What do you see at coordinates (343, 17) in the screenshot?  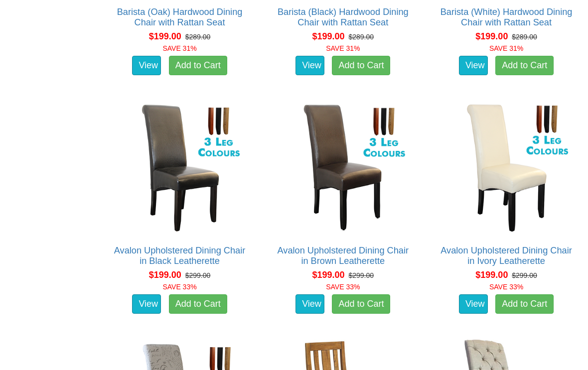 I see `a: Barista (Black) Hardwood Dining Chair with Rattan Seat` at bounding box center [343, 17].